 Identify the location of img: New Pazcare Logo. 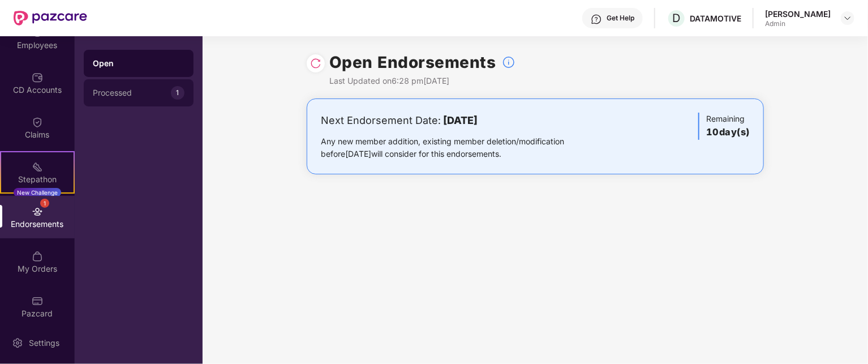
(51, 18).